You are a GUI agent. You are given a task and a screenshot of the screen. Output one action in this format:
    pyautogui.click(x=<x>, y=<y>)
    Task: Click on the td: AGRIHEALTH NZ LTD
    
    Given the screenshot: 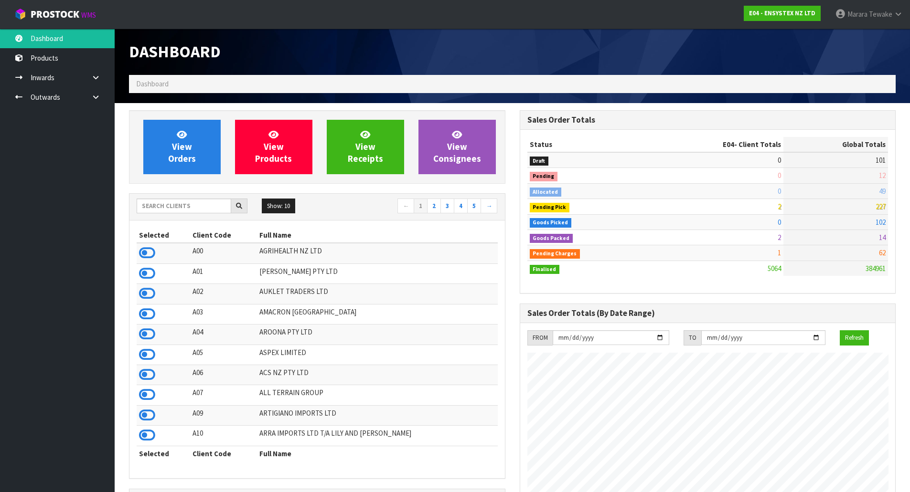 What is the action you would take?
    pyautogui.click(x=377, y=253)
    